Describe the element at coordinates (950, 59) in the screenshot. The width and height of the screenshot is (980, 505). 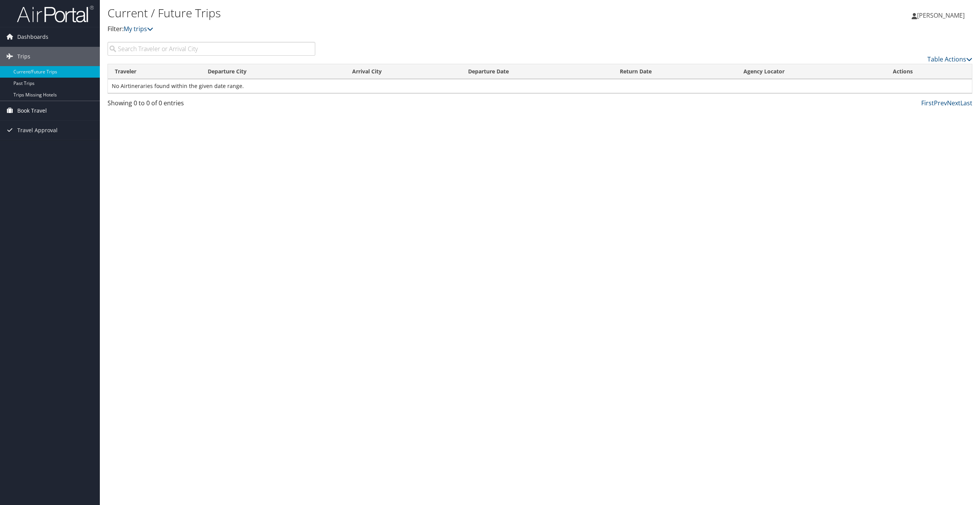
I see `a: Table Actions` at that location.